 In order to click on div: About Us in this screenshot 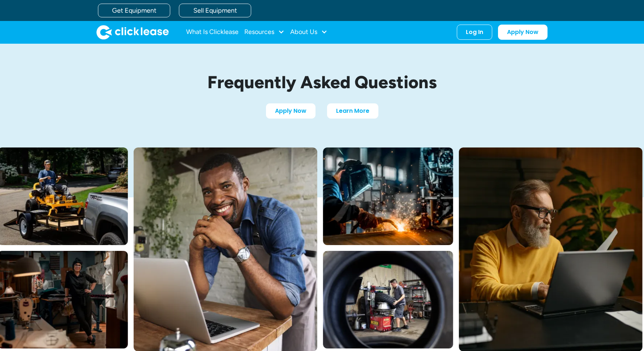, I will do `click(308, 32)`.